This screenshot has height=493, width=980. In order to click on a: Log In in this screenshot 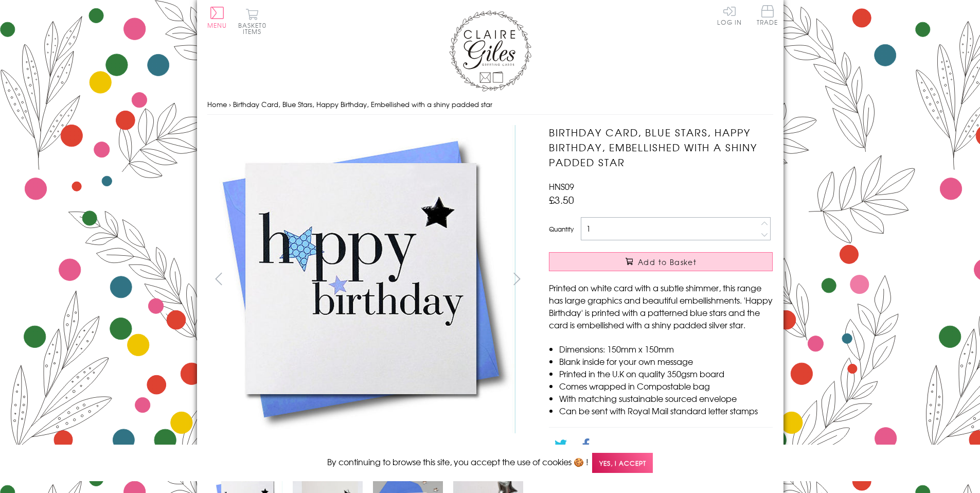, I will do `click(730, 15)`.